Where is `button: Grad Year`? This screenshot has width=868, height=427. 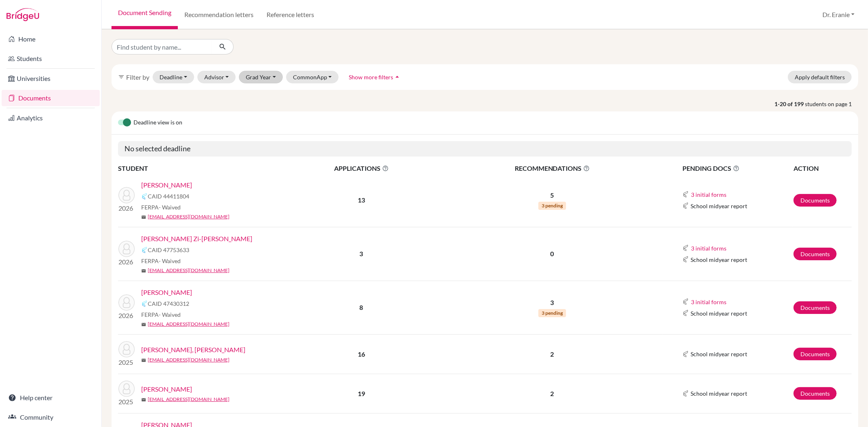 button: Grad Year is located at coordinates (261, 77).